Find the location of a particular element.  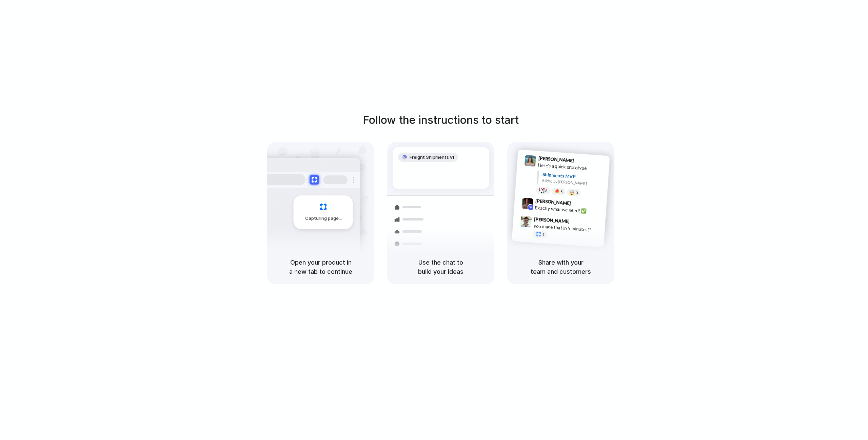

span: 8 is located at coordinates (546, 190).